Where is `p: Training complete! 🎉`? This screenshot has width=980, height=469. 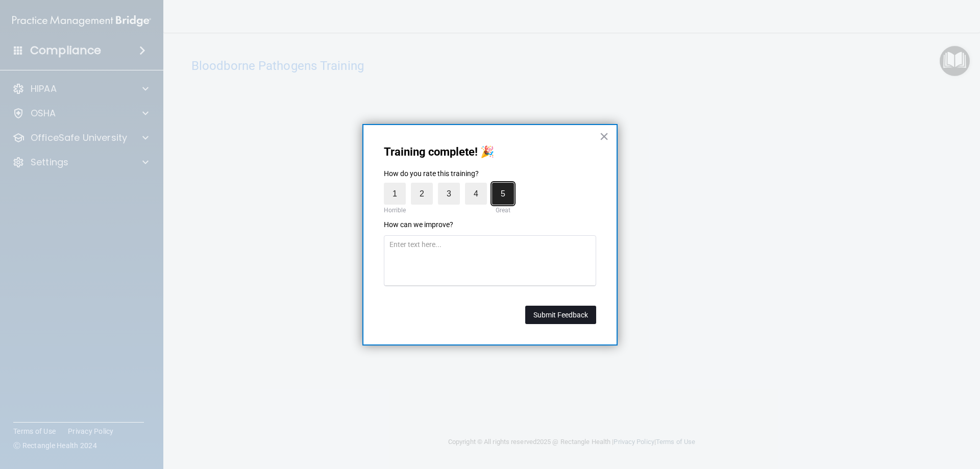
p: Training complete! 🎉 is located at coordinates (490, 152).